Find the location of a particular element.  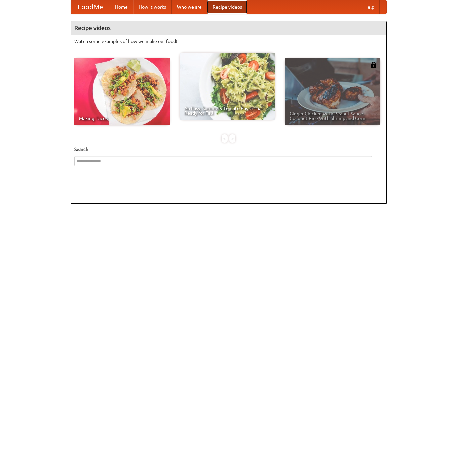

a: An Easy, Summery Tomato Pasta That's Ready for Fall is located at coordinates (228, 87).